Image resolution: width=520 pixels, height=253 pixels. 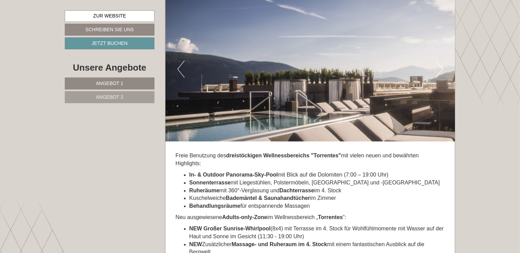 I want to click on span: Angebot 1, so click(x=110, y=83).